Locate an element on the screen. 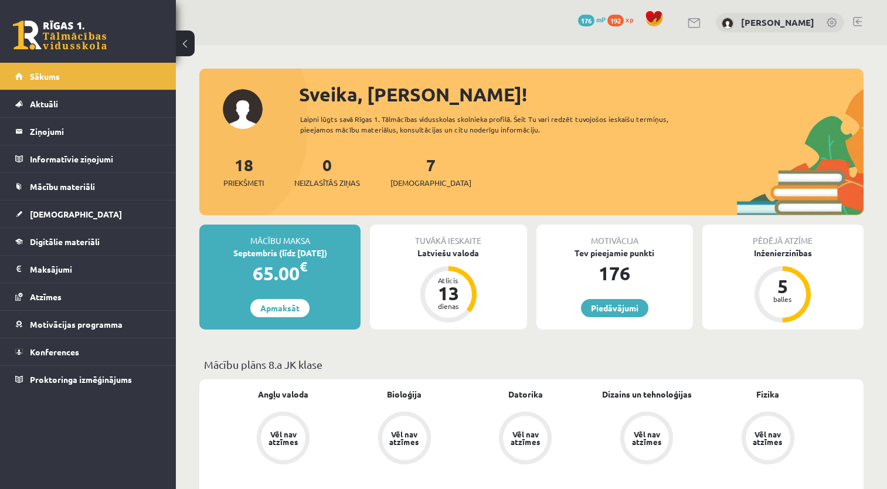 This screenshot has width=887, height=489. div: 176 is located at coordinates (615, 273).